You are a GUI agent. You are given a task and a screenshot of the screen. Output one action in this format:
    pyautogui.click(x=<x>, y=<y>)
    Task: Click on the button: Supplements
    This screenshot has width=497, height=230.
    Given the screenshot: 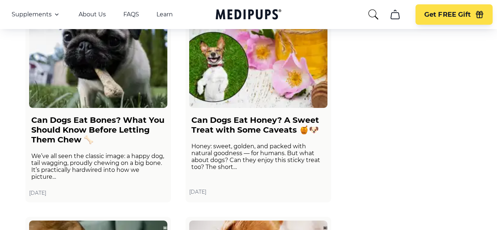 What is the action you would take?
    pyautogui.click(x=36, y=15)
    